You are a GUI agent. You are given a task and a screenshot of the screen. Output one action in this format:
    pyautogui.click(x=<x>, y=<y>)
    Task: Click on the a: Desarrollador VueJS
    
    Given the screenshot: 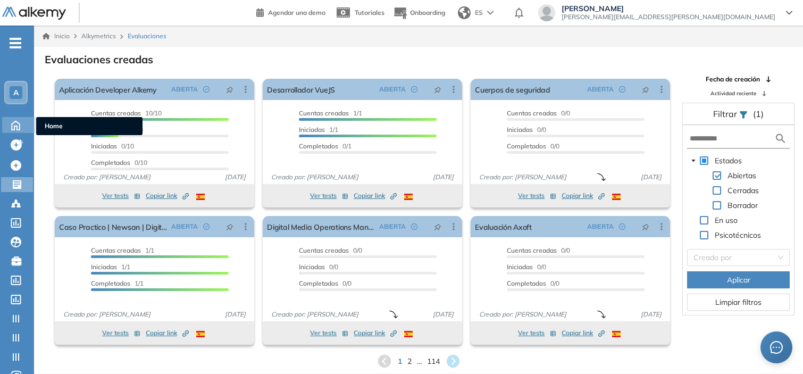 What is the action you would take?
    pyautogui.click(x=301, y=89)
    